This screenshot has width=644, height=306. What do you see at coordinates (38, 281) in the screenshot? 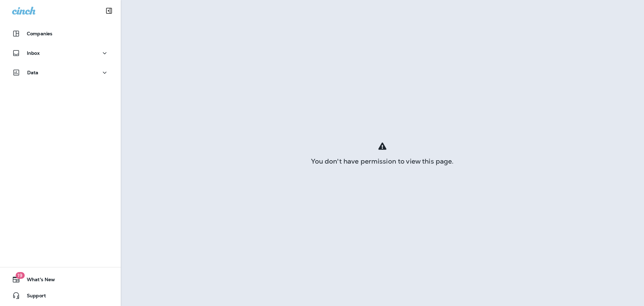
I see `span: What's New` at bounding box center [38, 281].